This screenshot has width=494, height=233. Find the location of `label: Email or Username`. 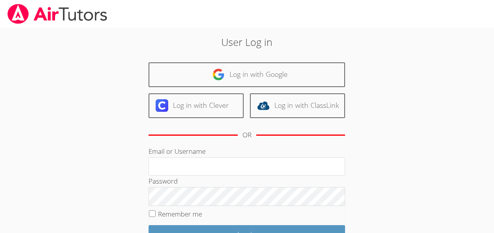

label: Email or Username is located at coordinates (177, 151).